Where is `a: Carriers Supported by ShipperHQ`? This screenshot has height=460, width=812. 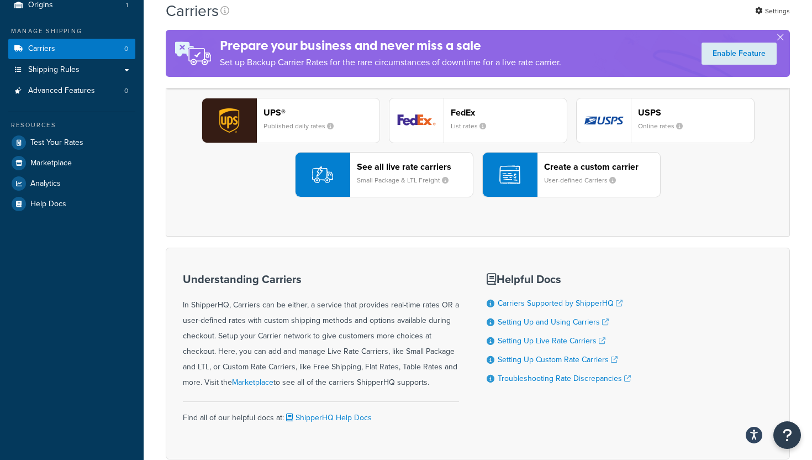
a: Carriers Supported by ShipperHQ is located at coordinates (560, 303).